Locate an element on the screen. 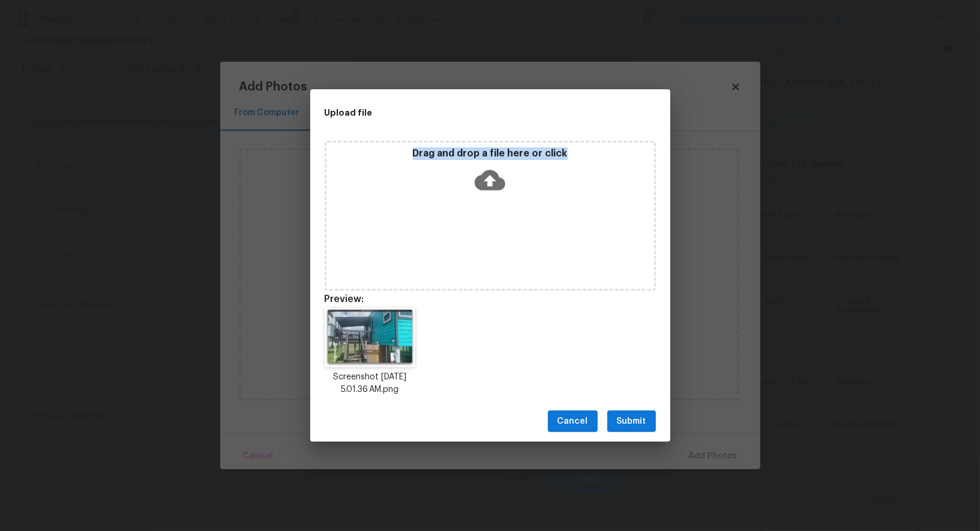  span: Cancel is located at coordinates (572, 422).